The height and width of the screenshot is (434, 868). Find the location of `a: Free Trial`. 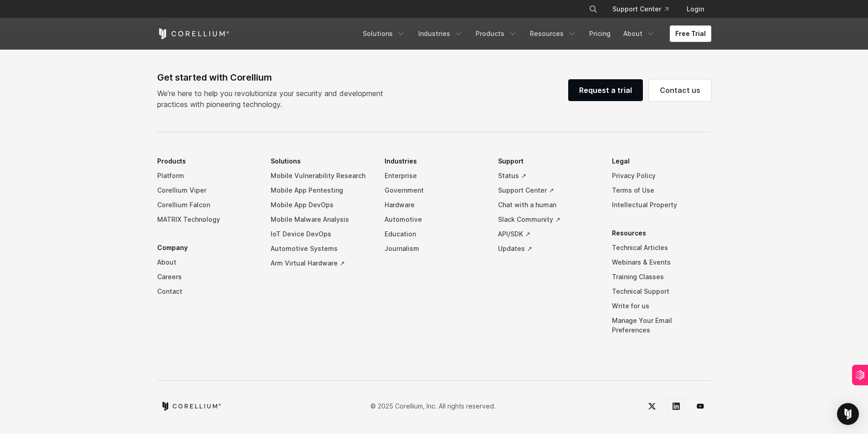

a: Free Trial is located at coordinates (690, 34).